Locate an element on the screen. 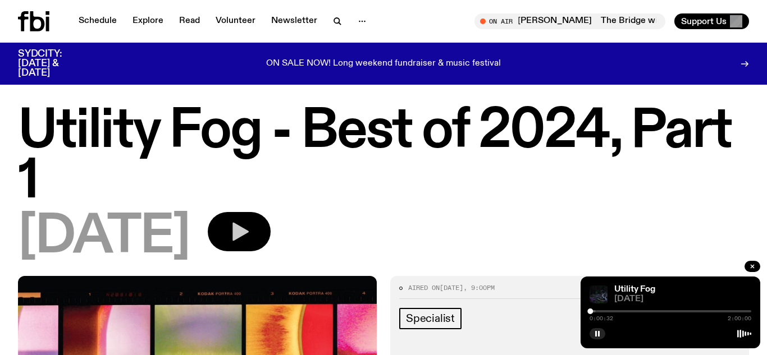 Image resolution: width=767 pixels, height=355 pixels. span: Specialist is located at coordinates (430, 319).